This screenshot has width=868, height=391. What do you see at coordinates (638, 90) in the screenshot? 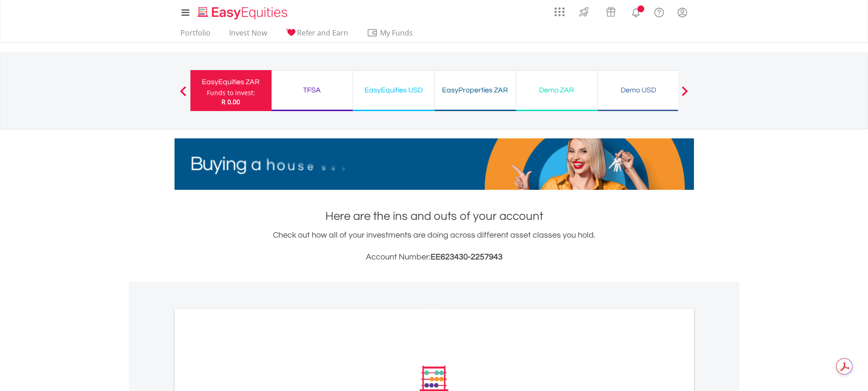
I see `div: Demo USD` at bounding box center [638, 90].